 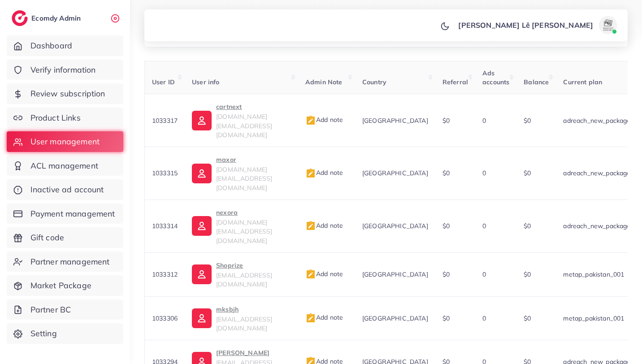 I want to click on a: Product Links, so click(x=65, y=118).